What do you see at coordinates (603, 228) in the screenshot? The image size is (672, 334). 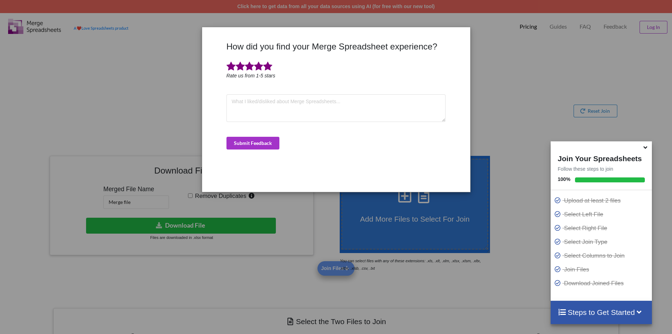 I see `p: Select Right File` at bounding box center [603, 228].